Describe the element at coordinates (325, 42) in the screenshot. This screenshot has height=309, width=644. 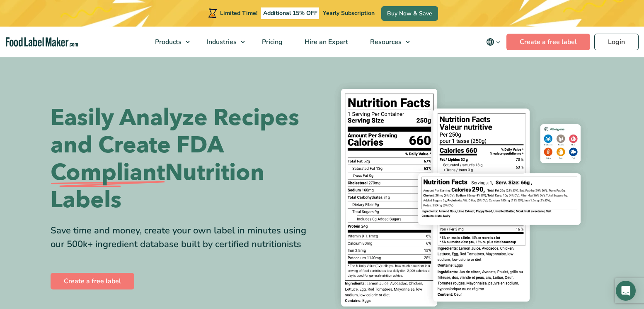
I see `a: Hire an Expert` at that location.